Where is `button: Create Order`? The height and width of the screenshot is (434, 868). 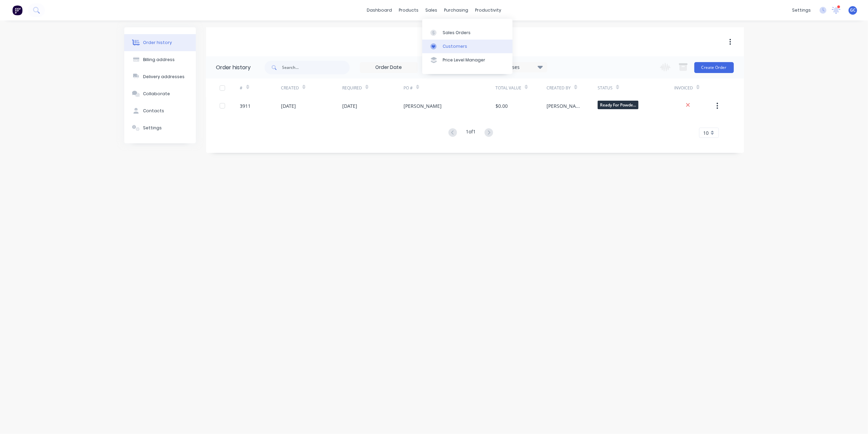 button: Create Order is located at coordinates (715, 67).